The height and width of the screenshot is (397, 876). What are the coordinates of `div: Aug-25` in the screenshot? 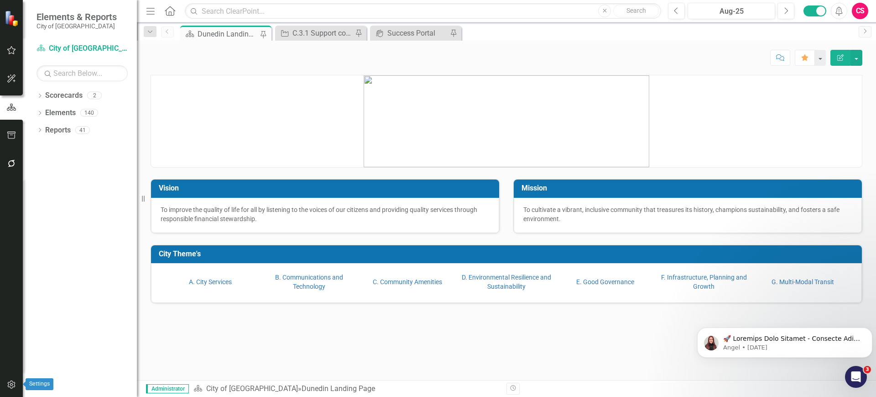 It's located at (732, 11).